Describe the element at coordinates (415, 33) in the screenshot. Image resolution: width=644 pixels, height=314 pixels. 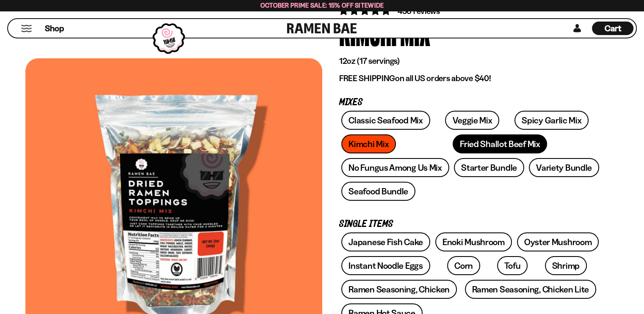
I see `div: Mix` at that location.